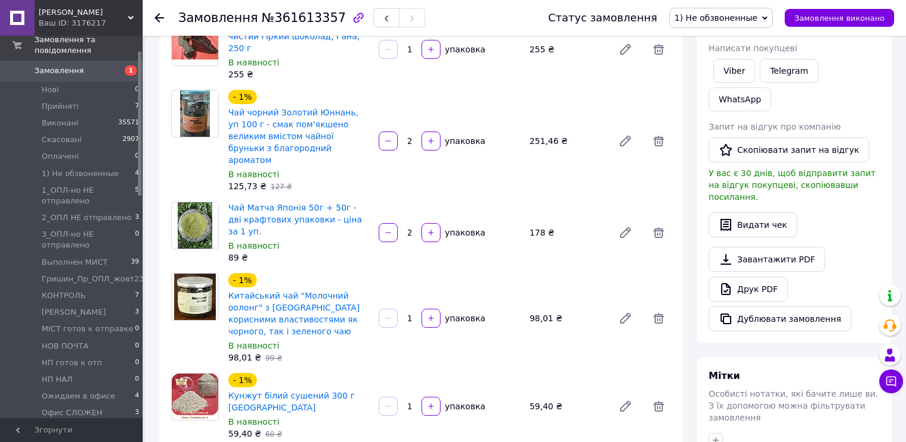  What do you see at coordinates (567, 232) in the screenshot?
I see `div: 178 ₴` at bounding box center [567, 232].